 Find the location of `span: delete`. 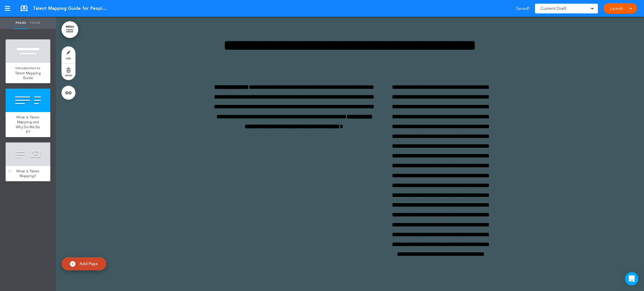

span: delete is located at coordinates (68, 75).